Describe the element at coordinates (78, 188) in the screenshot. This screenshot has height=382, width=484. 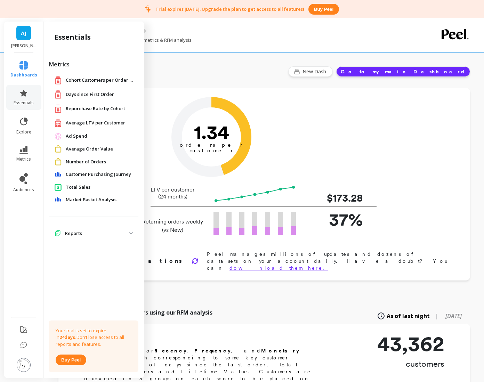
I see `span: Total Sales` at that location.